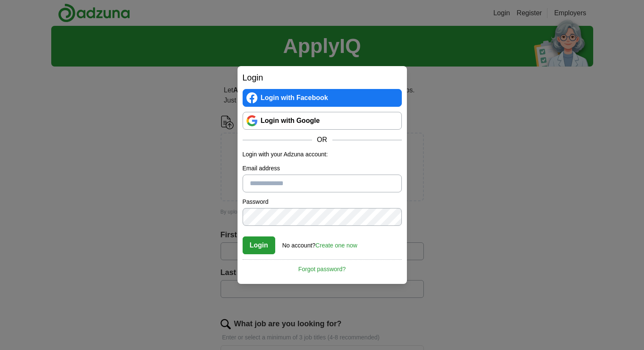  Describe the element at coordinates (320, 243) in the screenshot. I see `div: No account?` at that location.